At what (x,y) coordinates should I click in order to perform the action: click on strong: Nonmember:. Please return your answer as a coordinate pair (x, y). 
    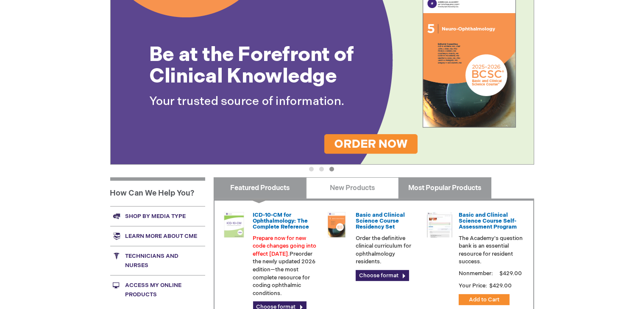
    Looking at the image, I should click on (475, 274).